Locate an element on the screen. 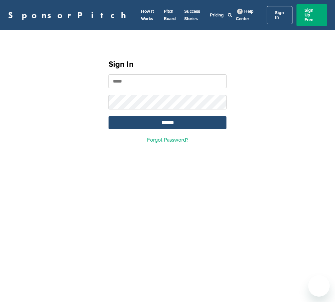  a: Sign In is located at coordinates (280, 15).